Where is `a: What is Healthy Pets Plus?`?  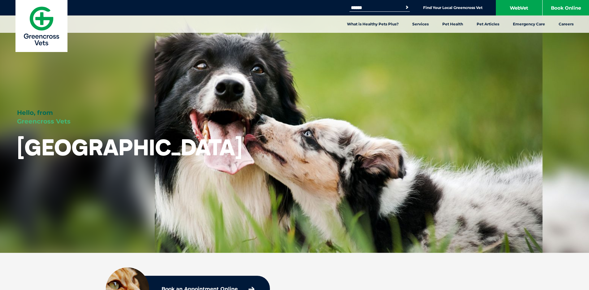 a: What is Healthy Pets Plus? is located at coordinates (373, 24).